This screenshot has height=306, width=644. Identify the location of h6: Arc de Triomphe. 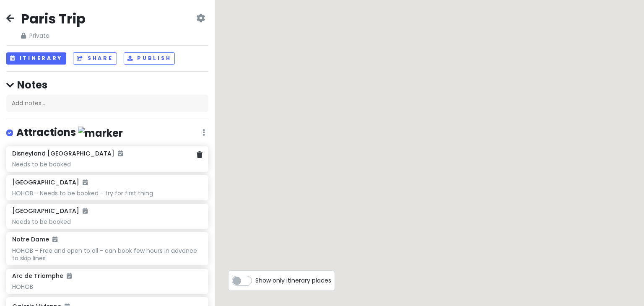
(42, 276).